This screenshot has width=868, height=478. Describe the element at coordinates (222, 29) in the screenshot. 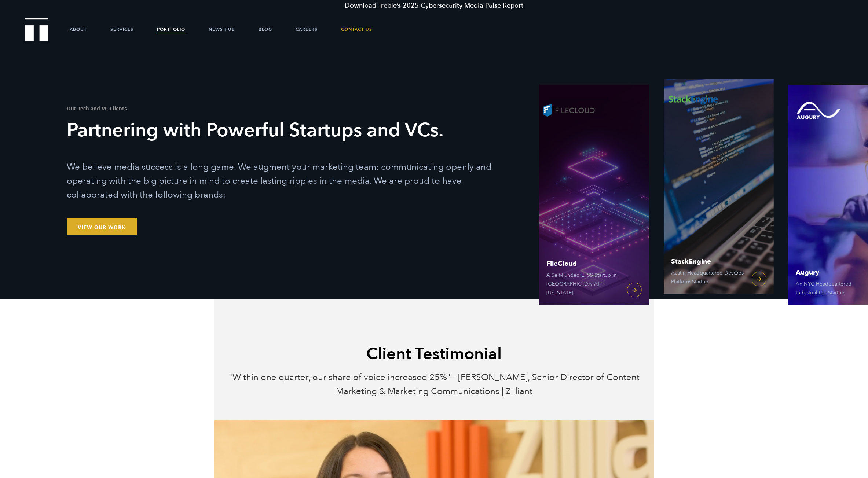

I see `a: News Hub` at that location.